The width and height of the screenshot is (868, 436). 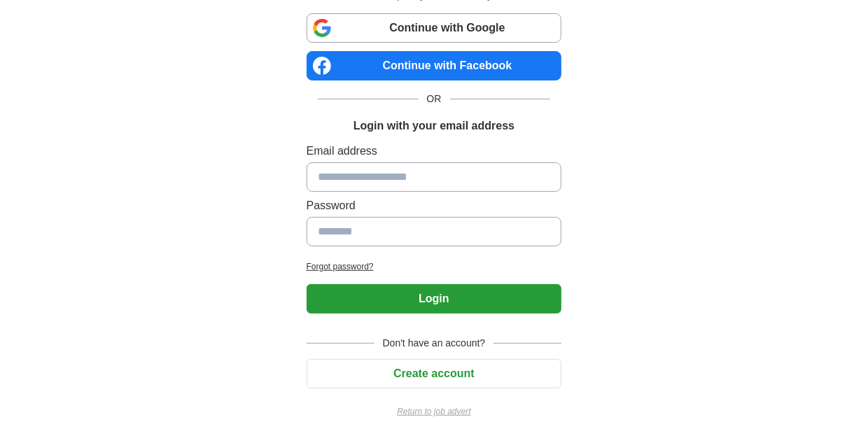 What do you see at coordinates (434, 267) in the screenshot?
I see `a: Forgot password?` at bounding box center [434, 267].